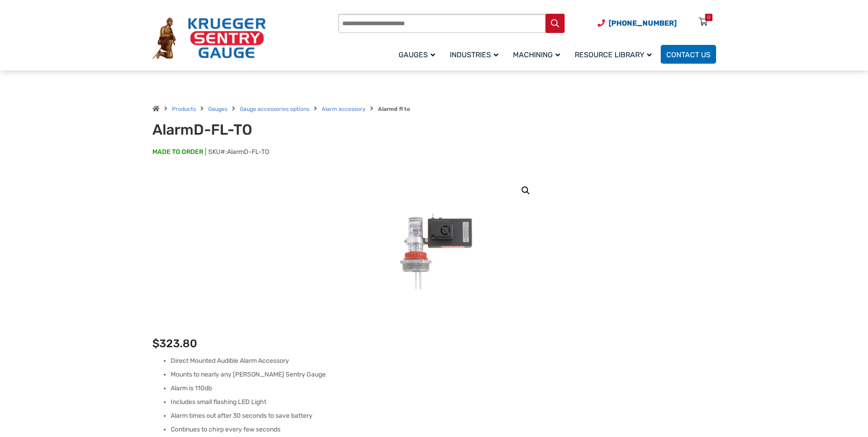 Image resolution: width=868 pixels, height=437 pixels. Describe the element at coordinates (444, 361) in the screenshot. I see `li: Direct Mounted Audible Alarm Accessory` at that location.